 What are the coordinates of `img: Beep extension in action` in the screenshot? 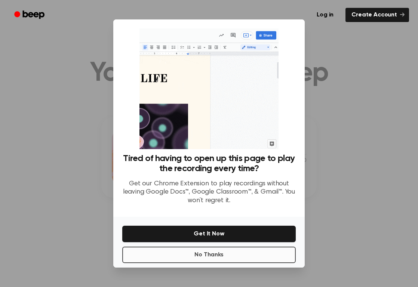 It's located at (209, 89).